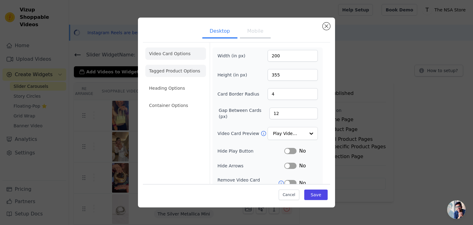  What do you see at coordinates (456, 209) in the screenshot?
I see `div: Open chat` at bounding box center [456, 209].